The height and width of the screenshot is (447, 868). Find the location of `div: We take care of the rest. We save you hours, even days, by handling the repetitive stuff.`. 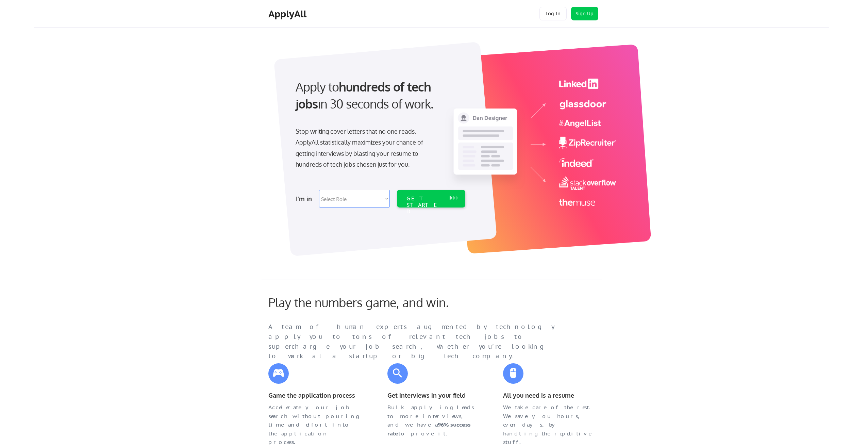

div: We take care of the rest. We save you hours, even days, by handling the repetitive stuff. is located at coordinates (549, 425).